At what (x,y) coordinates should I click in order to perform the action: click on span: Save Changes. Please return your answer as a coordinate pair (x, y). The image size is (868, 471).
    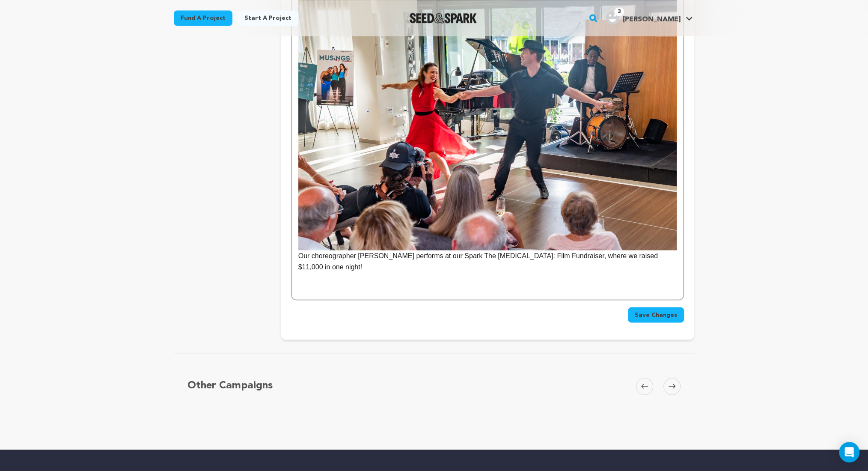
    Looking at the image, I should click on (656, 315).